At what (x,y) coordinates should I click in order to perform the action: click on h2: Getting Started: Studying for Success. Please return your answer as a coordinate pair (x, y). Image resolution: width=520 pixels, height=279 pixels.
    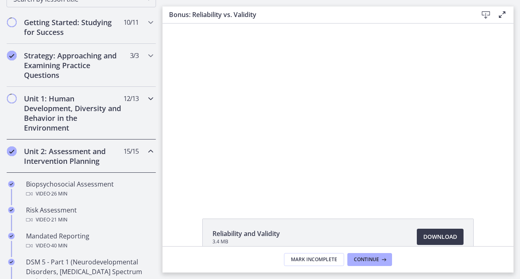
    Looking at the image, I should click on (73, 27).